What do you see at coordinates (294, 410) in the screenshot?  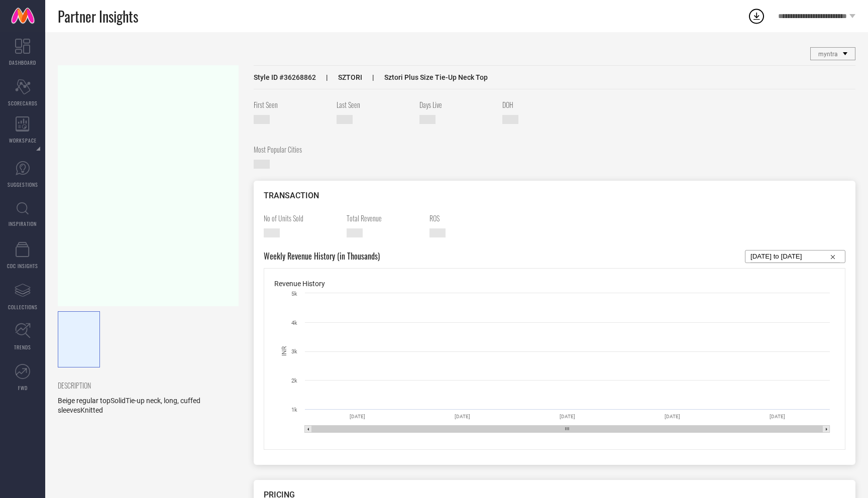 I see `text: 1k` at bounding box center [294, 410].